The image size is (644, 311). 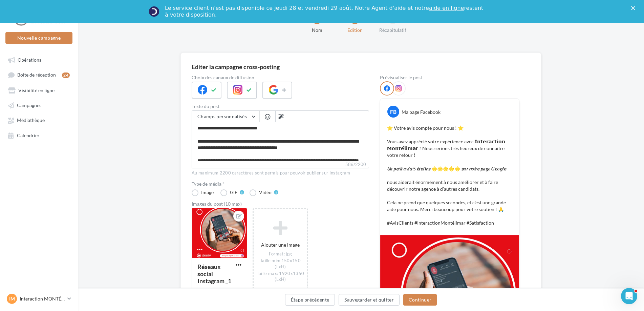 What do you see at coordinates (450, 77) in the screenshot?
I see `div: Prévisualiser le post` at bounding box center [450, 77].